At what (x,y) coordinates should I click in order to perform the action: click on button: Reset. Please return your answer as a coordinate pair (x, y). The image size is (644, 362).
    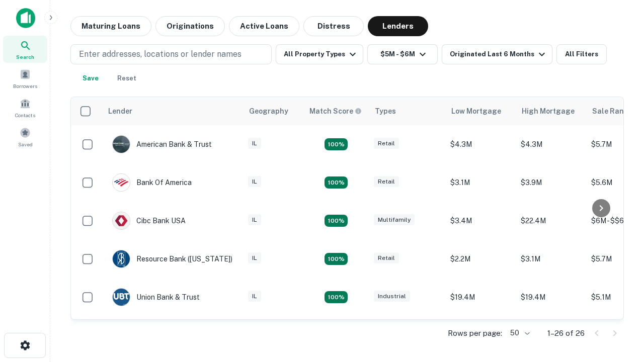
    Looking at the image, I should click on (127, 79).